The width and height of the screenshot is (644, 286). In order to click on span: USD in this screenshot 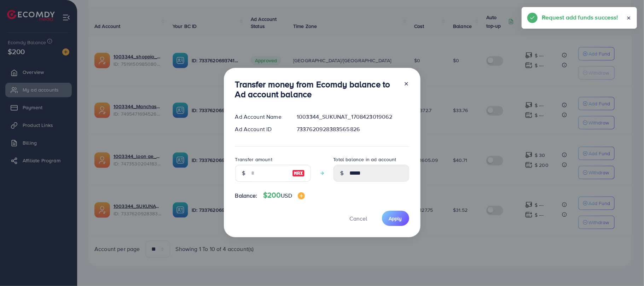, I will do `click(286, 195)`.